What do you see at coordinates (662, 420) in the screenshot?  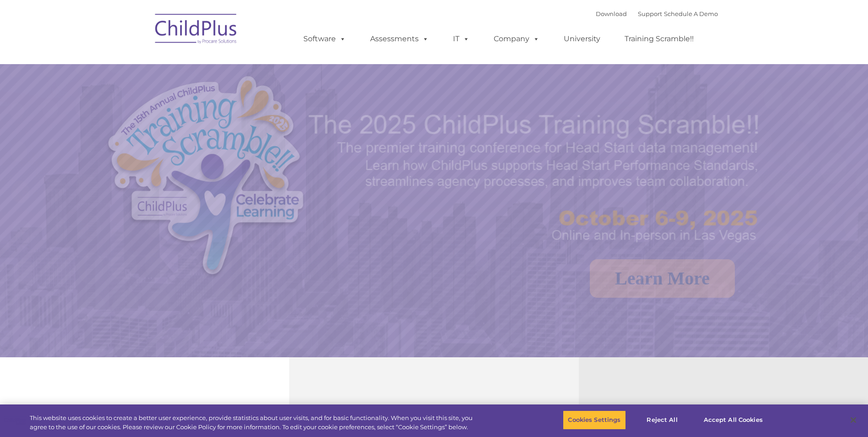 I see `button: Reject All` at bounding box center [662, 420].